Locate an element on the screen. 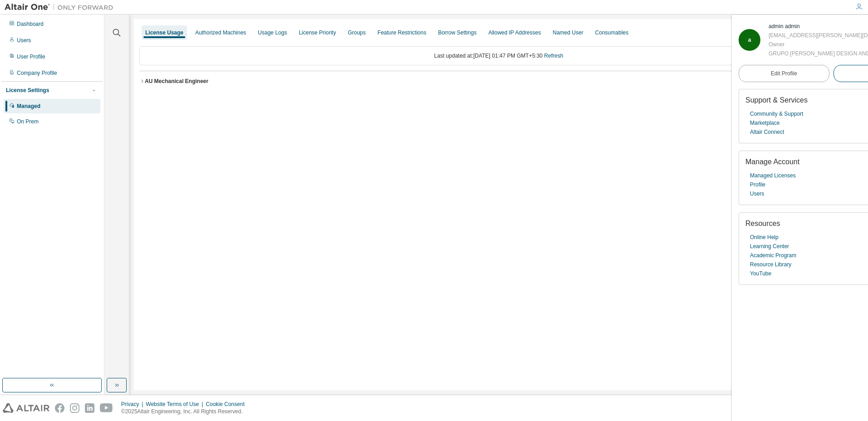 Image resolution: width=868 pixels, height=421 pixels. a: YouTube is located at coordinates (760, 274).